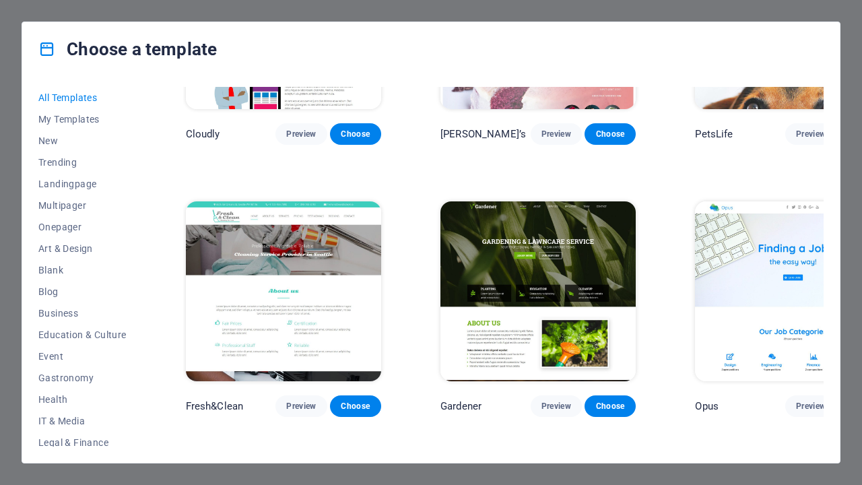  Describe the element at coordinates (82, 291) in the screenshot. I see `button: Blog` at that location.